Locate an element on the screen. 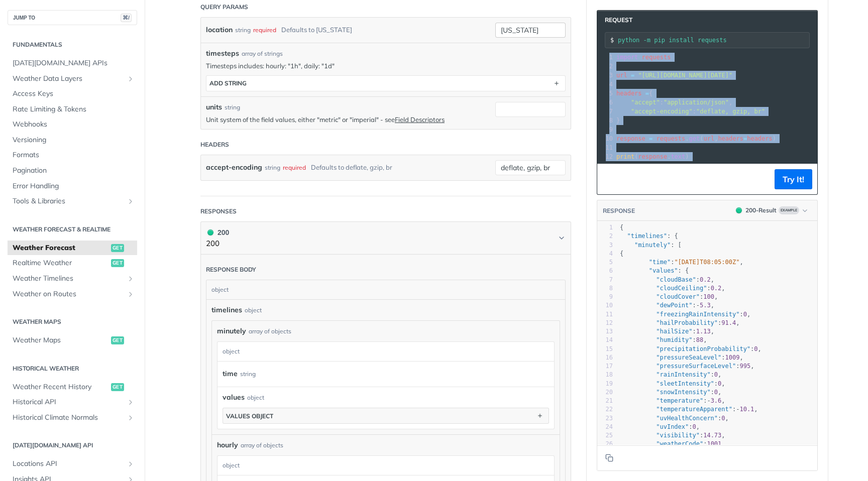  span: "snowIntensity" is located at coordinates (684, 392).